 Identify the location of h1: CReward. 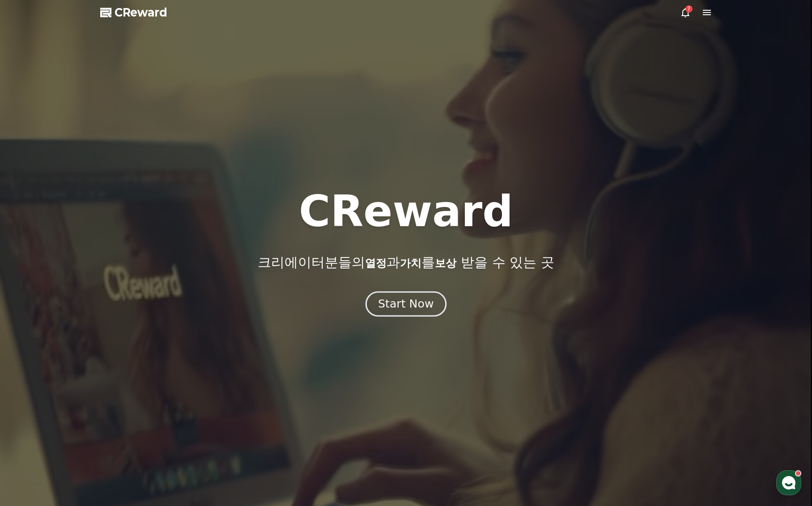
(406, 212).